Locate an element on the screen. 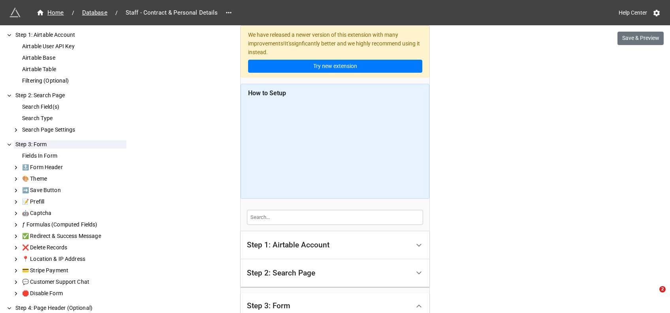 The width and height of the screenshot is (670, 313). nav: breadcrumb is located at coordinates (127, 13).